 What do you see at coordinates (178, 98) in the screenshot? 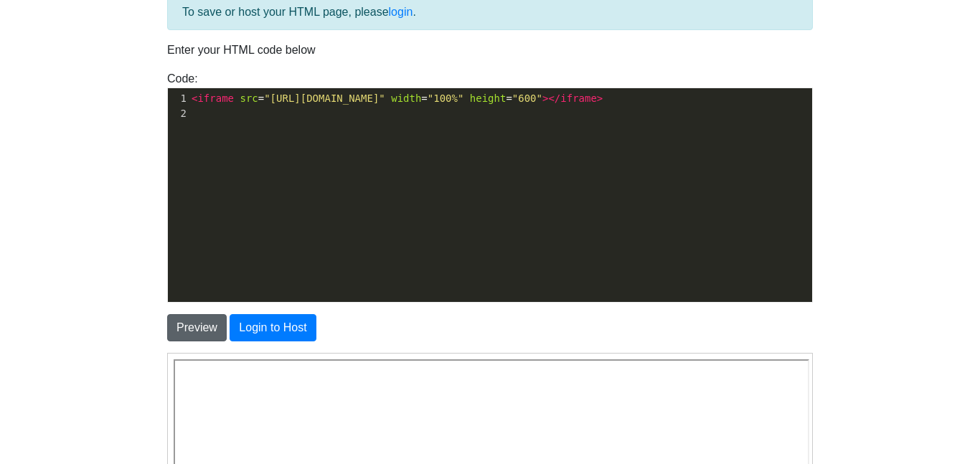
I see `div: 1` at bounding box center [178, 98].